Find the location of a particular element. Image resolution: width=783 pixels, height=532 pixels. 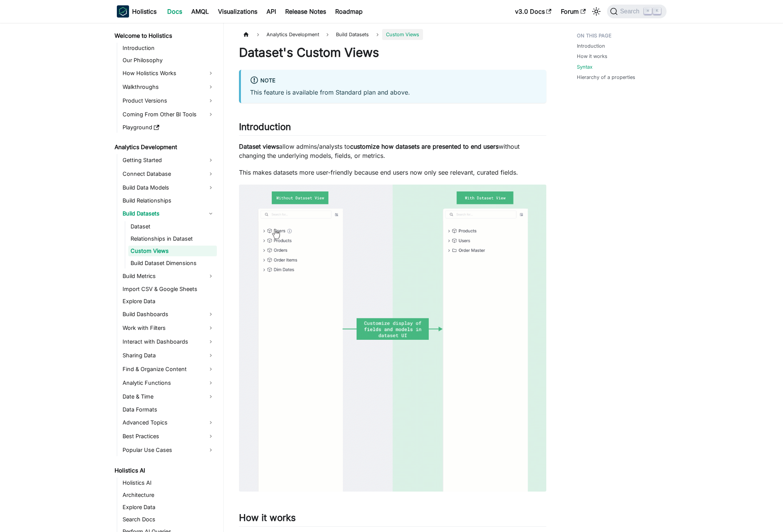

p: This makes datasets more user-friendly because end users now only see relevant, curated fields. is located at coordinates (393, 172).